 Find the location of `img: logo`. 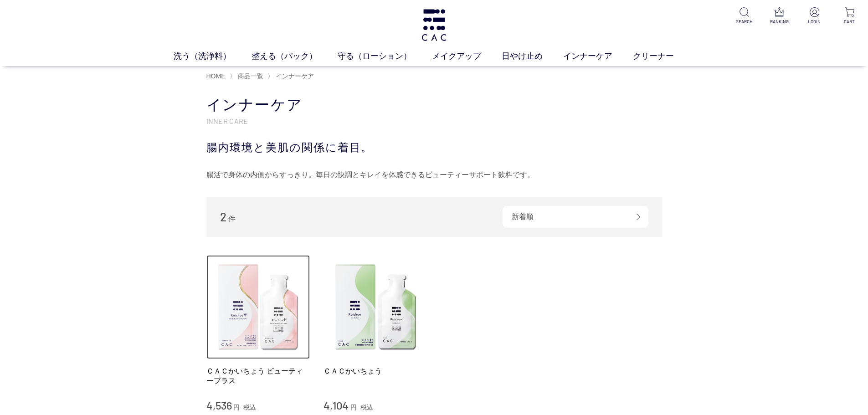

img: logo is located at coordinates (434, 25).